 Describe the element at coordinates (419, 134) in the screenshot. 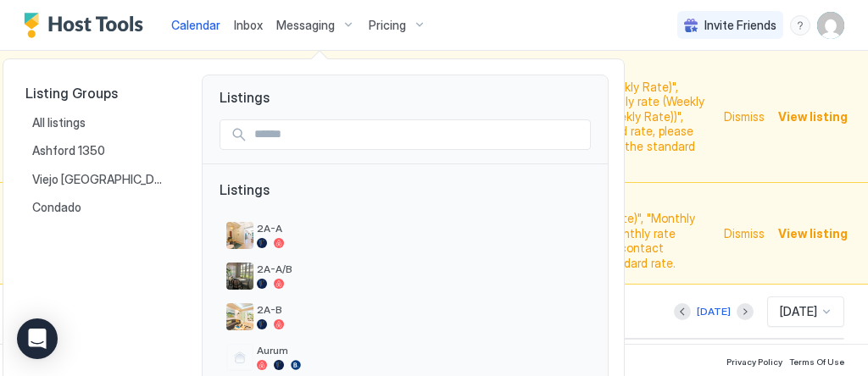

I see `input: Input Field` at that location.